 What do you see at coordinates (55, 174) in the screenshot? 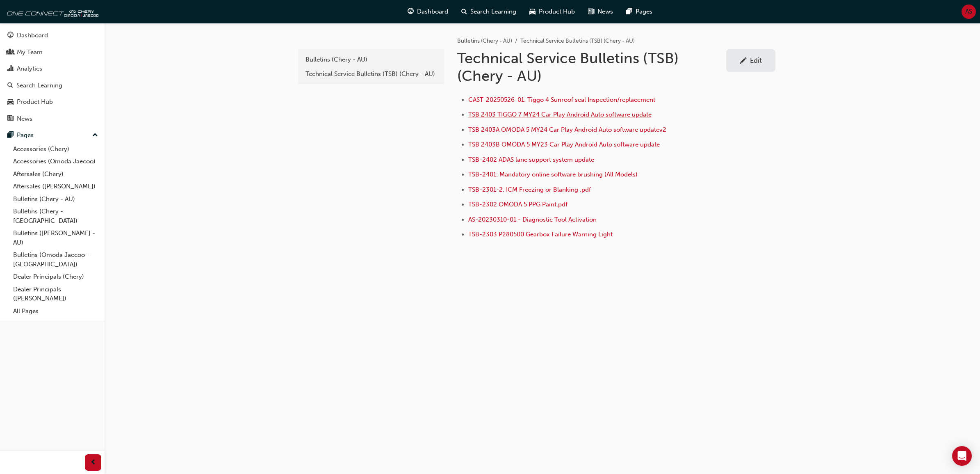
I see `a: Aftersales (Chery)` at bounding box center [55, 174].